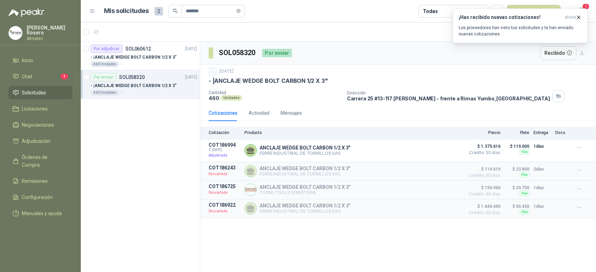 This screenshot has height=272, width=596. I want to click on p: COT186994, so click(224, 145).